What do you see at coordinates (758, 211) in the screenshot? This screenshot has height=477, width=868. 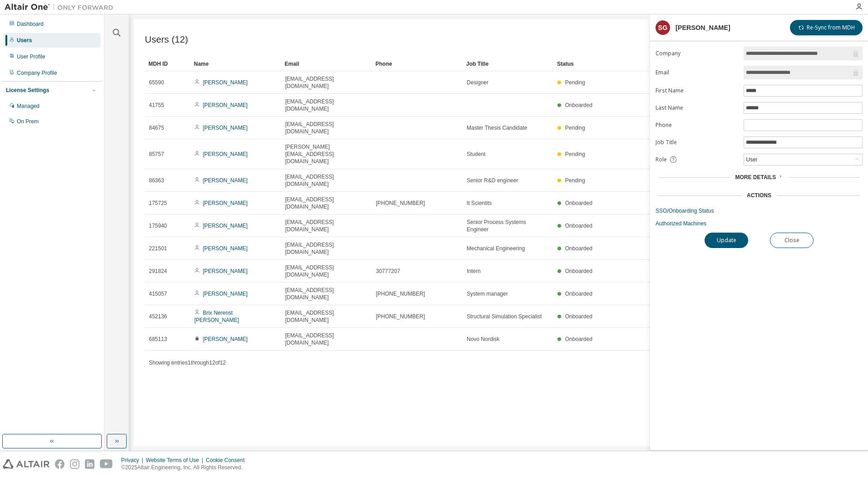 I see `a: SSO/Onboarding Status` at bounding box center [758, 211].